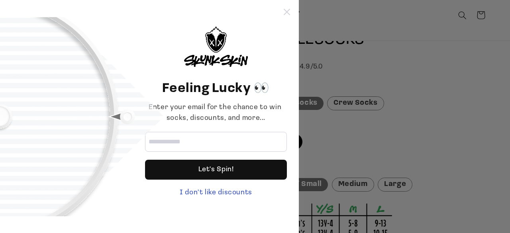 The image size is (510, 233). Describe the element at coordinates (216, 170) in the screenshot. I see `div: Let's Spin!` at that location.